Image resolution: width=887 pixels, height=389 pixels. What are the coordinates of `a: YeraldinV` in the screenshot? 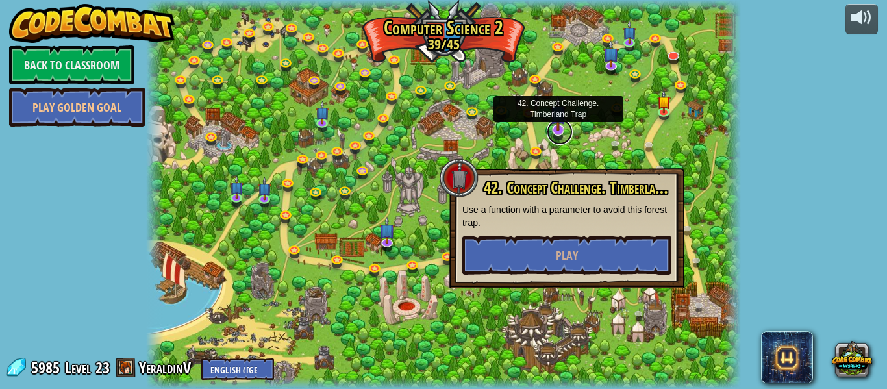 It's located at (167, 367).